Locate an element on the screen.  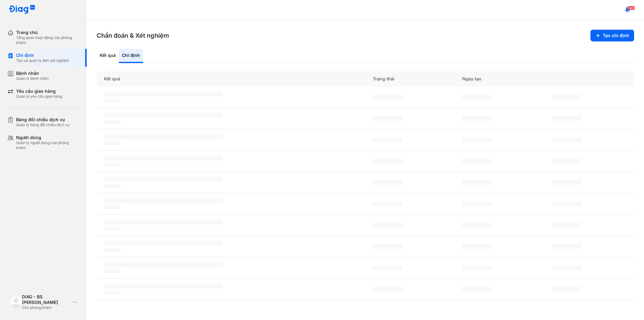
div: Bệnh nhân is located at coordinates (32, 73).